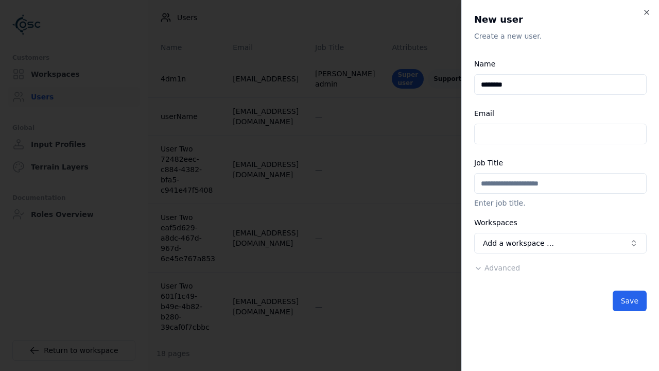 This screenshot has width=659, height=371. What do you see at coordinates (484, 64) in the screenshot?
I see `label: Name` at bounding box center [484, 64].